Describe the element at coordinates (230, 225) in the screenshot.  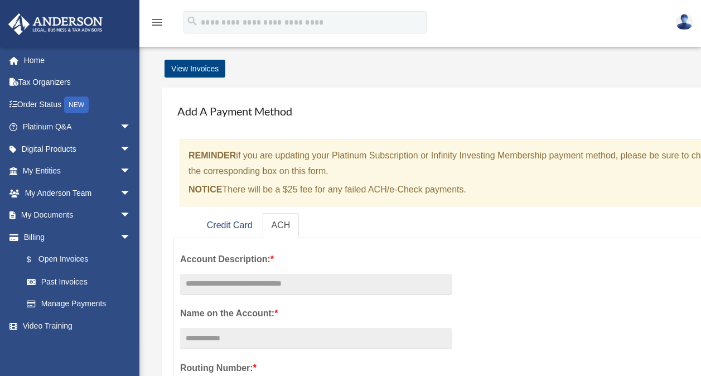
I see `a: Credit Card` at that location.